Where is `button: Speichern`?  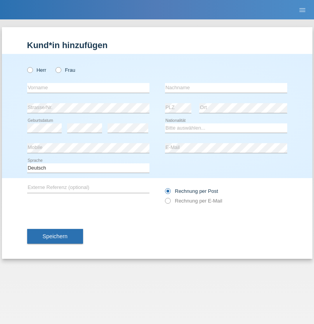
button: Speichern is located at coordinates (55, 236).